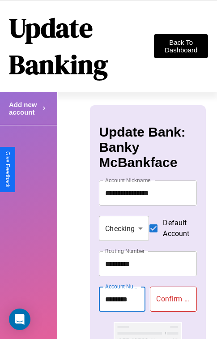 This screenshot has height=339, width=217. What do you see at coordinates (148, 148) in the screenshot?
I see `h3: Update Bank: Banky McBankface` at bounding box center [148, 148].